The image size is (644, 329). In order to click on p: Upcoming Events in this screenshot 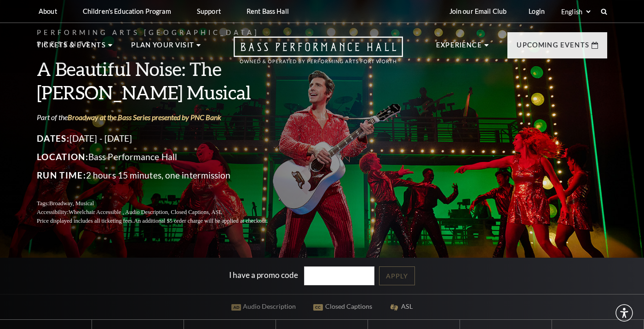, I will do `click(553, 48)`.